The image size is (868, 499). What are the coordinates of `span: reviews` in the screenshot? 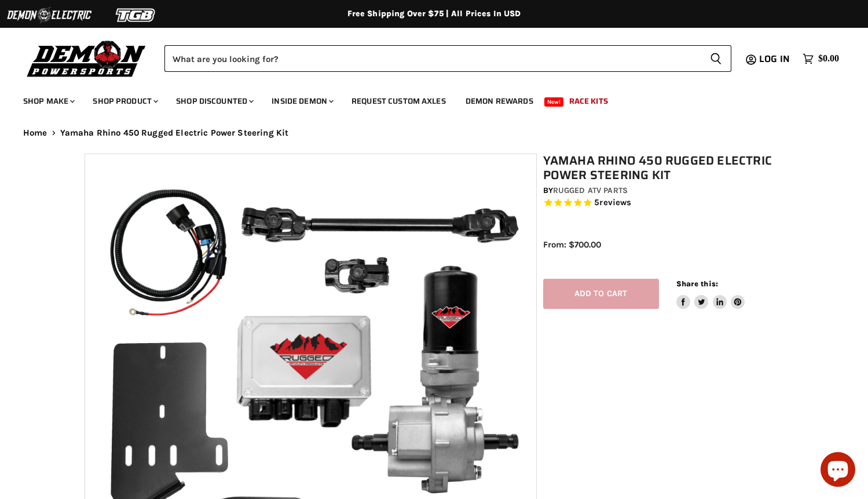 It's located at (615, 203).